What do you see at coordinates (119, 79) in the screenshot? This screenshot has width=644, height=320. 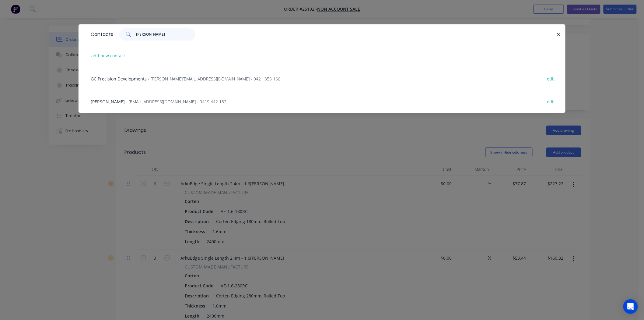 I see `span: GC Precision Developments` at bounding box center [119, 79].